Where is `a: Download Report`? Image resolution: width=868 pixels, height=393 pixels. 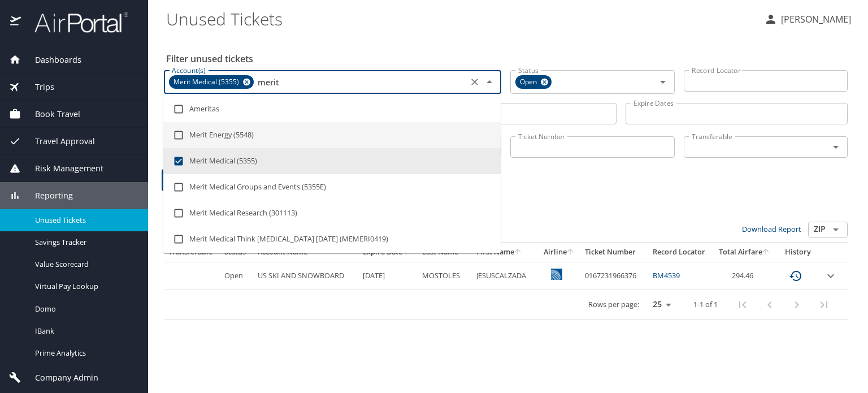
a: Download Report is located at coordinates (772, 229).